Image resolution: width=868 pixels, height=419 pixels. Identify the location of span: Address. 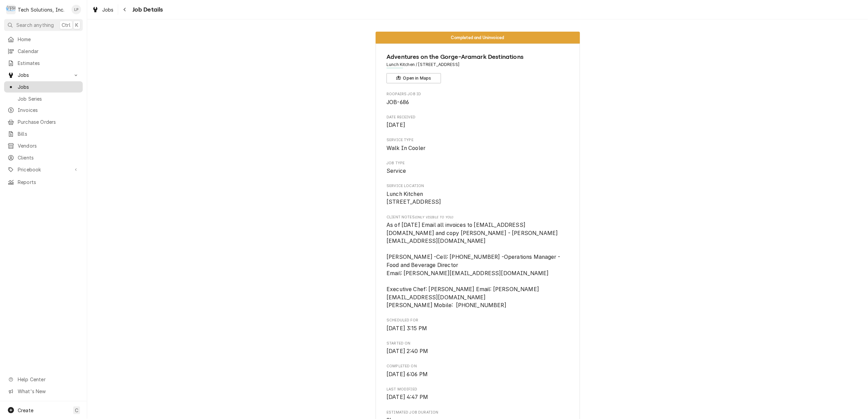
(478, 65).